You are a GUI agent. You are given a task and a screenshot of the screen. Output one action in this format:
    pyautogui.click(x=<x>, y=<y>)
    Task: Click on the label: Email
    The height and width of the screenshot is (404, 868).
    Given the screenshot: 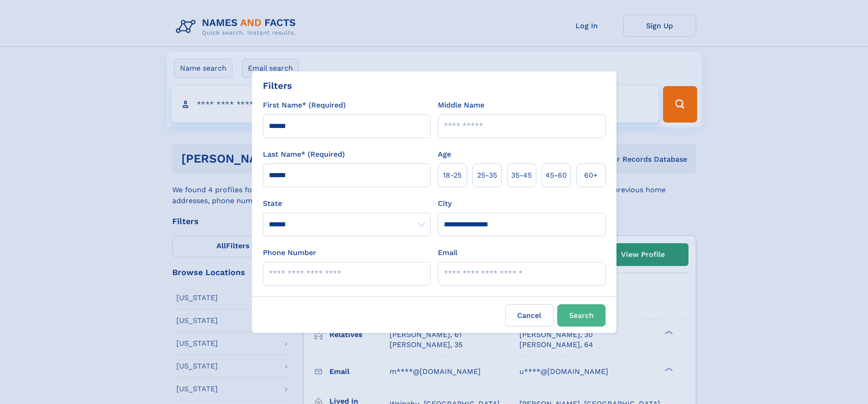 What is the action you would take?
    pyautogui.click(x=448, y=253)
    